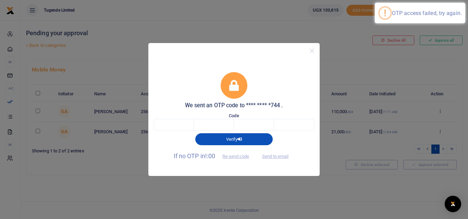 The height and width of the screenshot is (219, 468). Describe the element at coordinates (453, 204) in the screenshot. I see `div: Open Intercom Messenger` at that location.